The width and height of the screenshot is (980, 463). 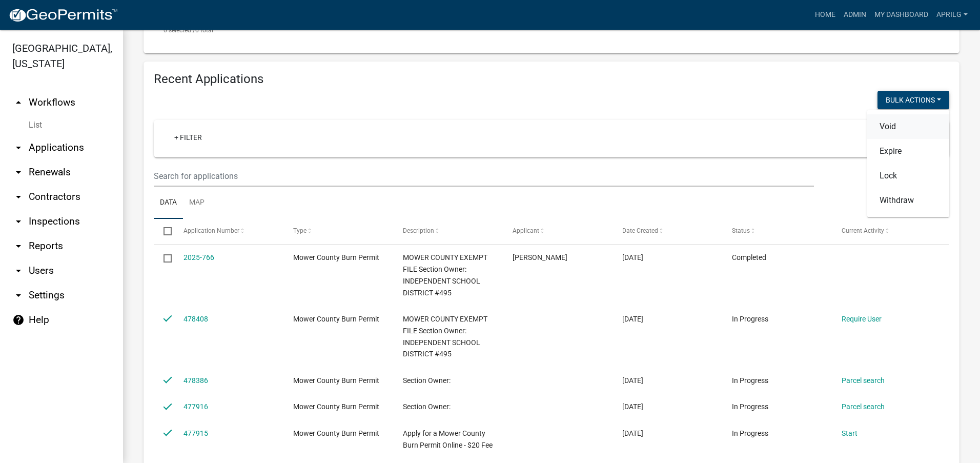 I want to click on a: 478408, so click(x=196, y=319).